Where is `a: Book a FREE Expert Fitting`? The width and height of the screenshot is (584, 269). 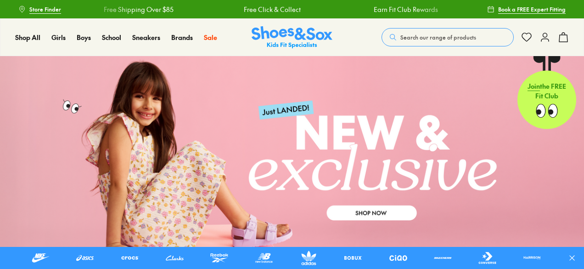 a: Book a FREE Expert Fitting is located at coordinates (527, 9).